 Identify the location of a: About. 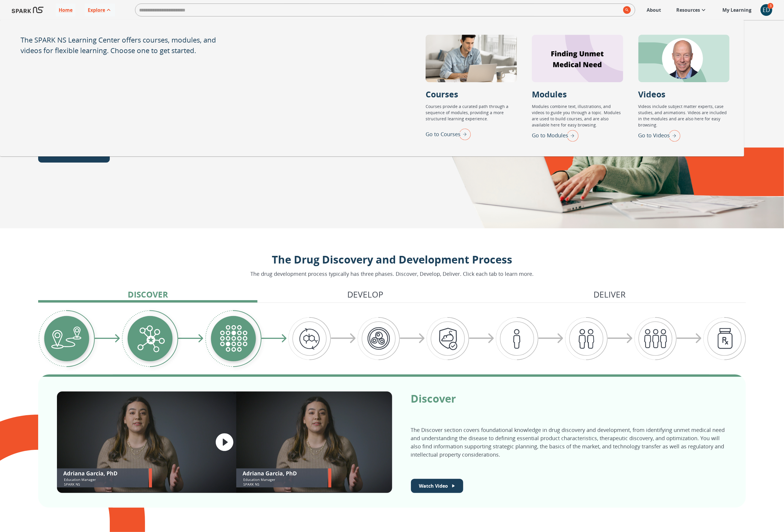
(653, 10).